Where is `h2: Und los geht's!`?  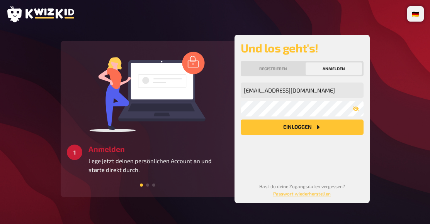
h2: Und los geht's! is located at coordinates (302, 48).